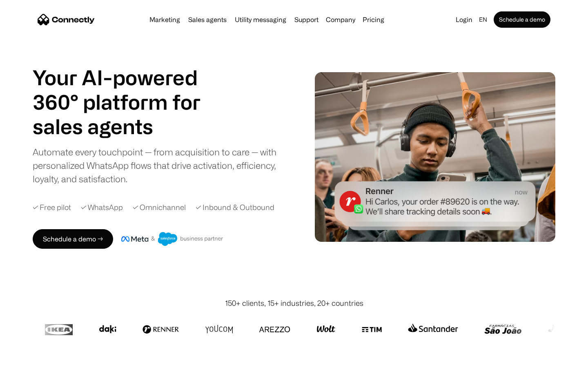 The height and width of the screenshot is (367, 588). What do you see at coordinates (521, 19) in the screenshot?
I see `a: Schedule a demo` at bounding box center [521, 19].